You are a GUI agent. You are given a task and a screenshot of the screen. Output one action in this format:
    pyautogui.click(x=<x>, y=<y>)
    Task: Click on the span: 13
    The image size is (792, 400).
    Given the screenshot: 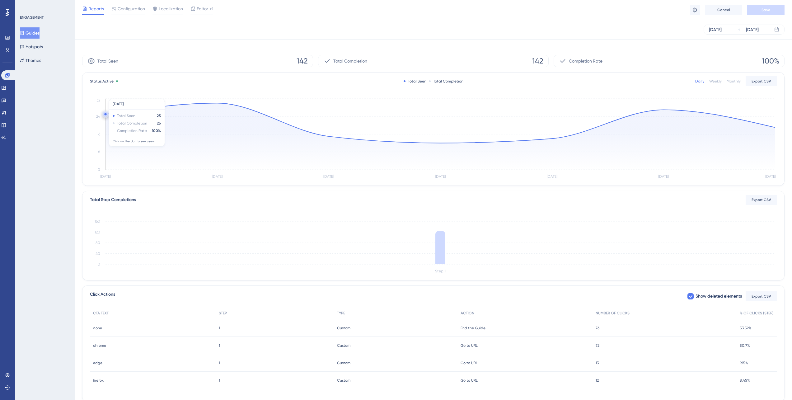 What is the action you would take?
    pyautogui.click(x=597, y=363)
    